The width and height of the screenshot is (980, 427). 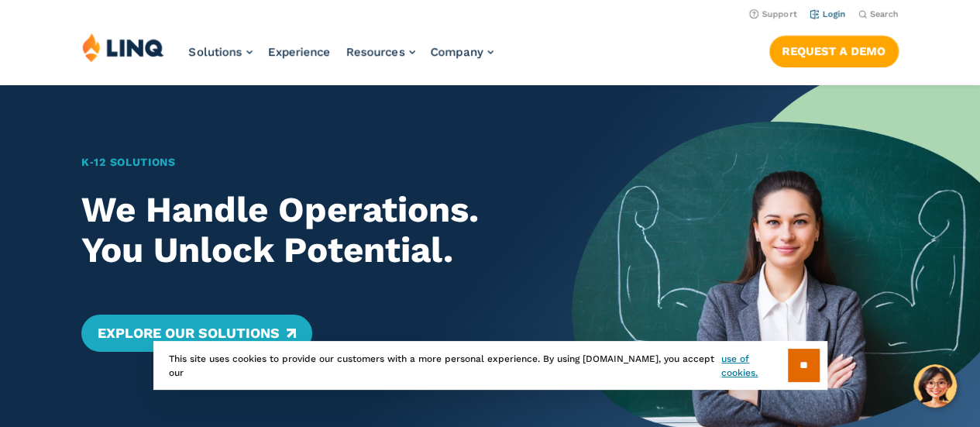 I want to click on a: Solutions, so click(x=221, y=52).